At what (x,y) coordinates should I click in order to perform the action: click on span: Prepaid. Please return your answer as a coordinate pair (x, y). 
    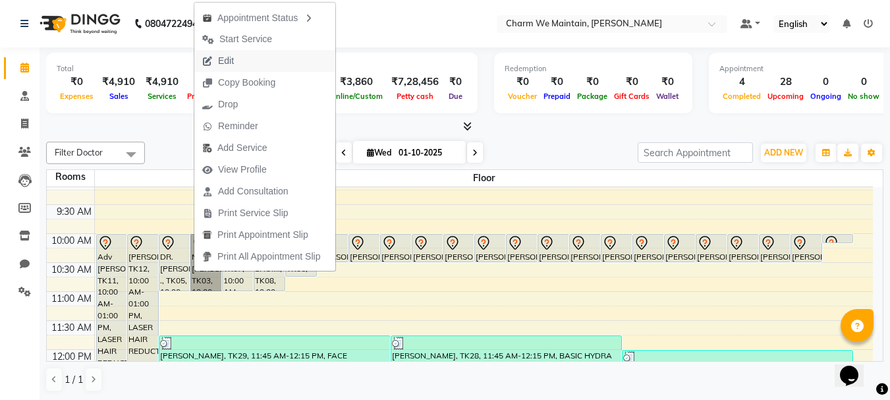
    Looking at the image, I should click on (557, 96).